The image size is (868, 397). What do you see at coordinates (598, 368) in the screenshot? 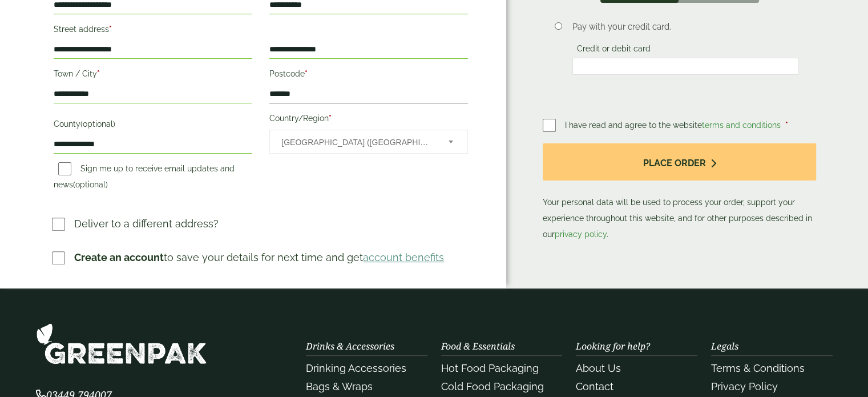
I see `a: About Us` at bounding box center [598, 368].